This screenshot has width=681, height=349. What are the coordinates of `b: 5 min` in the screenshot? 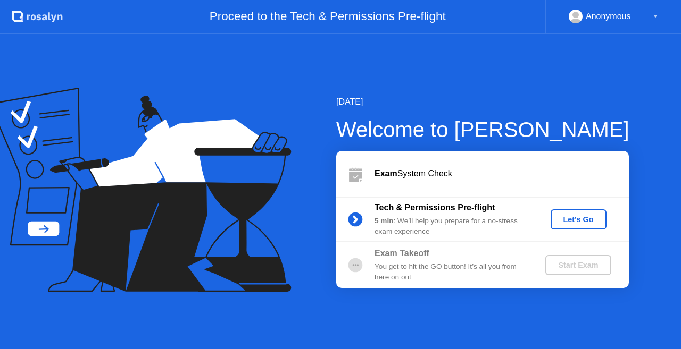 It's located at (384, 221).